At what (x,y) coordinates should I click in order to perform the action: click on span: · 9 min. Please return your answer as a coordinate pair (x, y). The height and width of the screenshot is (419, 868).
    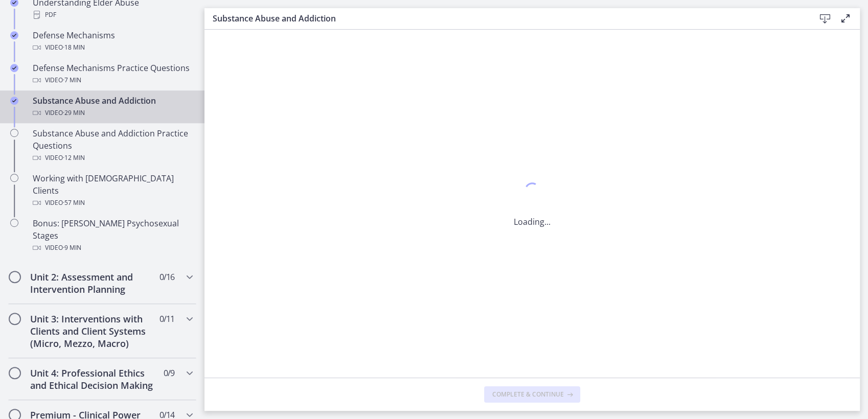
    Looking at the image, I should click on (72, 248).